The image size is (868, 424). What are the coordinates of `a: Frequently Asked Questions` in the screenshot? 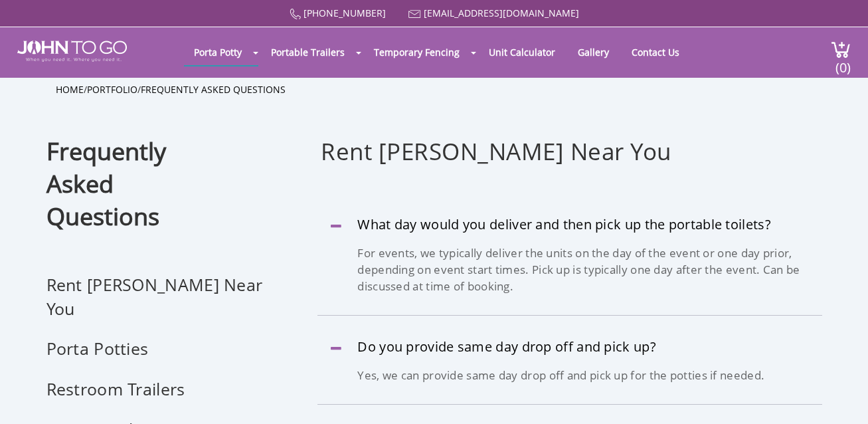 It's located at (213, 89).